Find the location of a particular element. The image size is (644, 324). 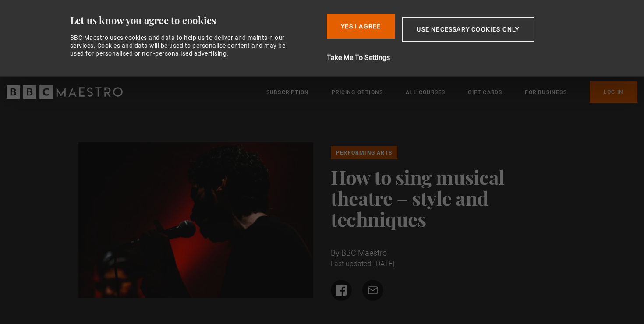

button: Use necessary cookies only is located at coordinates (468, 30).